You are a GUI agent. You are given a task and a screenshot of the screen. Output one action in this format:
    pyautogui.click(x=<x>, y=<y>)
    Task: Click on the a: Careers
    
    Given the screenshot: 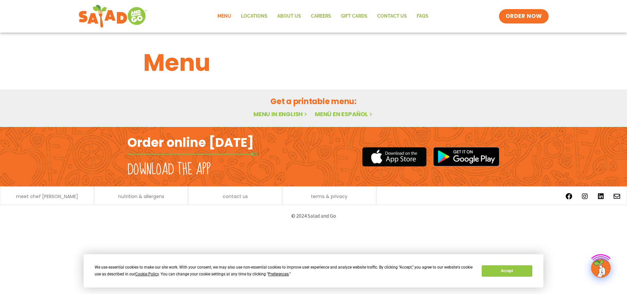 What is the action you would take?
    pyautogui.click(x=321, y=16)
    